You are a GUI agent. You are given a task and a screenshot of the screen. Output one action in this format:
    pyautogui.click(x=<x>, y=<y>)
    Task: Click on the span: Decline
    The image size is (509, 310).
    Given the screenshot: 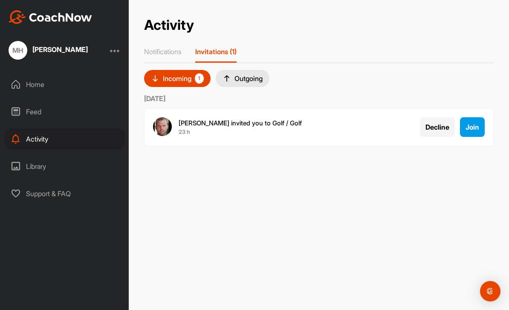 What is the action you would take?
    pyautogui.click(x=437, y=127)
    